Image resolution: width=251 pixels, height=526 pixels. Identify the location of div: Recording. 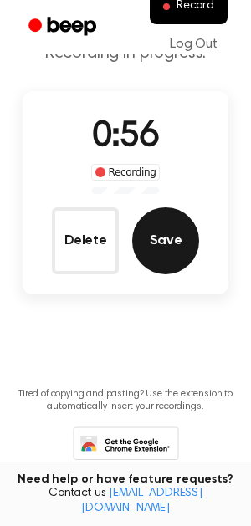
(125, 172).